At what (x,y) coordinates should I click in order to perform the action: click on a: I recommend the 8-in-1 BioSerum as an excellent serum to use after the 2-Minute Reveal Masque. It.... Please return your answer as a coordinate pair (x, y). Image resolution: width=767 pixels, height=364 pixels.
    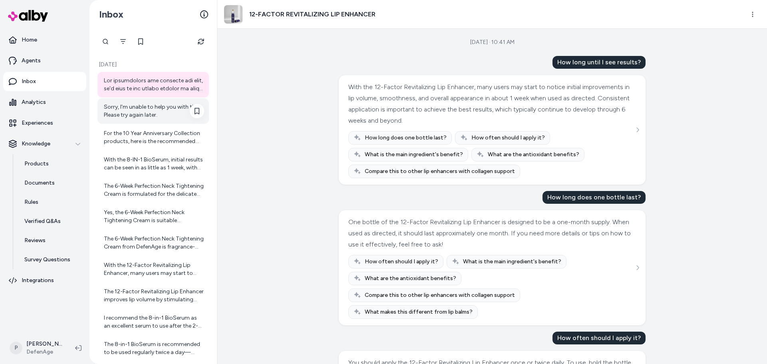
    Looking at the image, I should click on (153, 322).